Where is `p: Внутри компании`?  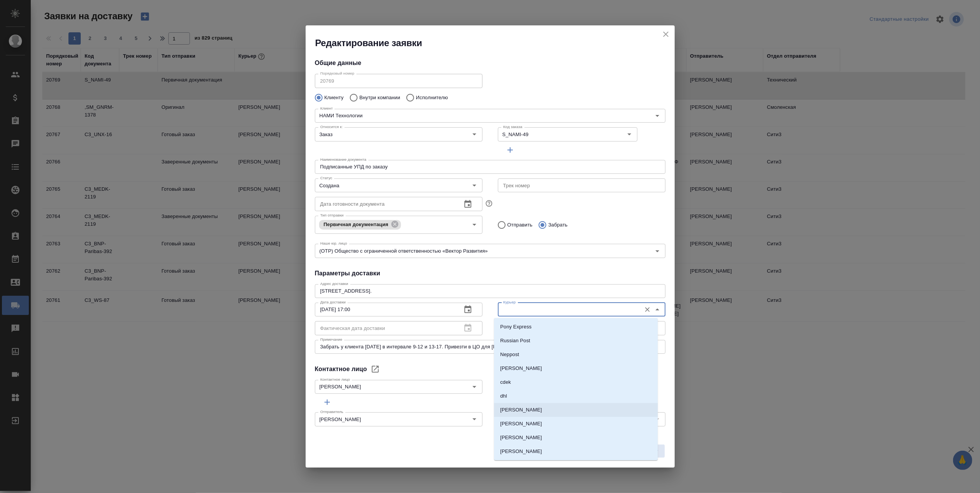 p: Внутри компании is located at coordinates (380, 98).